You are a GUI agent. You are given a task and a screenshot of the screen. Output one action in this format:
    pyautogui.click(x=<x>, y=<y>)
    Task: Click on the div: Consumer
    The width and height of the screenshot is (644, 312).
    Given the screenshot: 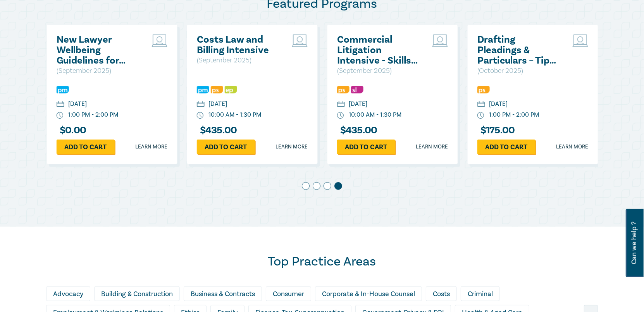 What is the action you would take?
    pyautogui.click(x=288, y=294)
    